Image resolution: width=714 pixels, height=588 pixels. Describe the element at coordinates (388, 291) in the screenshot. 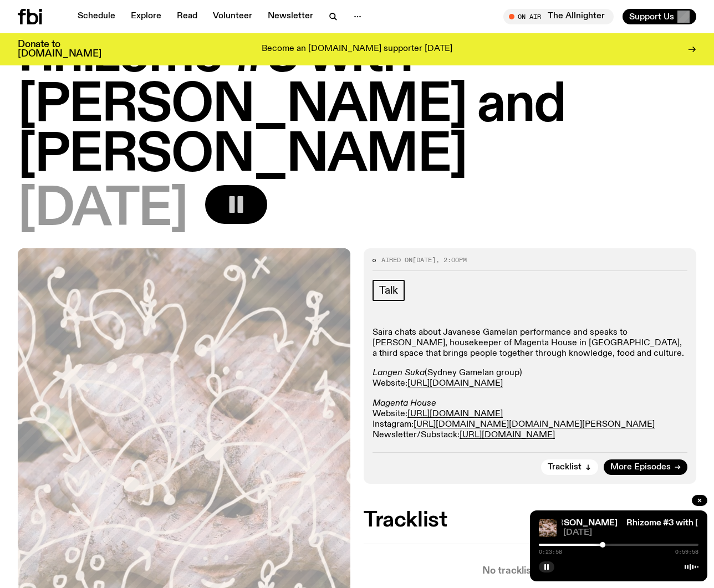

I see `a: Talk` at that location.